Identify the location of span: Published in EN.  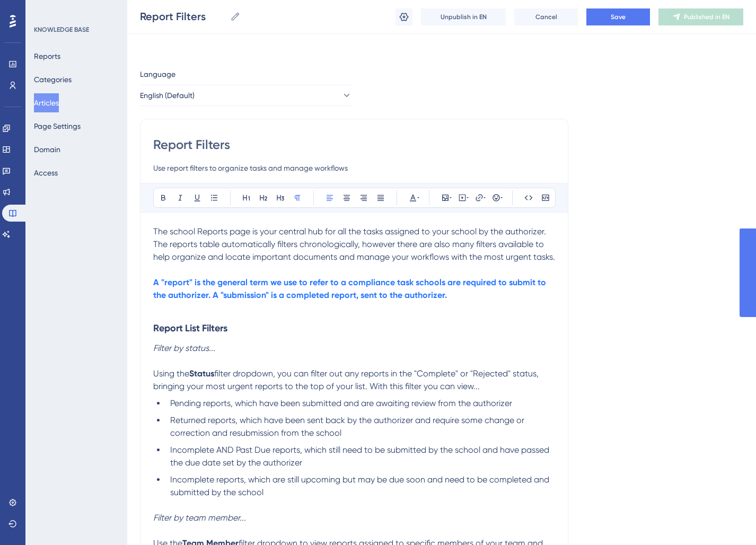
(707, 17).